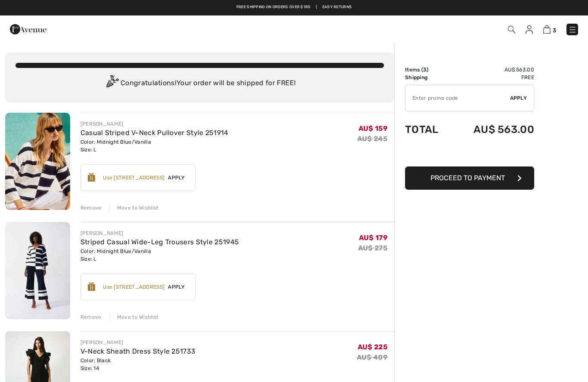 The image size is (588, 382). I want to click on img: Striped Casual Wide-Leg Trousers Style 251945, so click(37, 271).